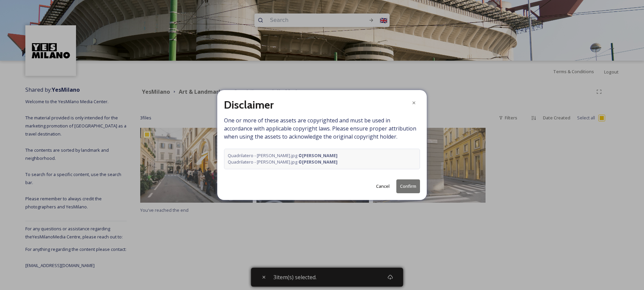 This screenshot has width=644, height=290. I want to click on button: Confirm, so click(408, 186).